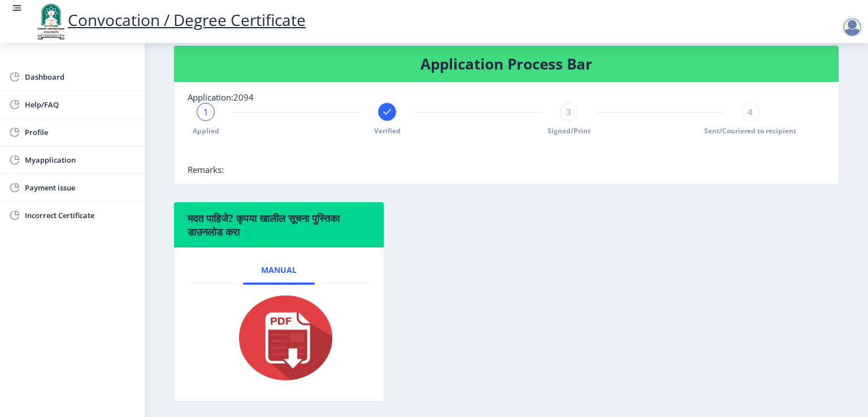 The height and width of the screenshot is (417, 868). I want to click on span: Applied, so click(205, 131).